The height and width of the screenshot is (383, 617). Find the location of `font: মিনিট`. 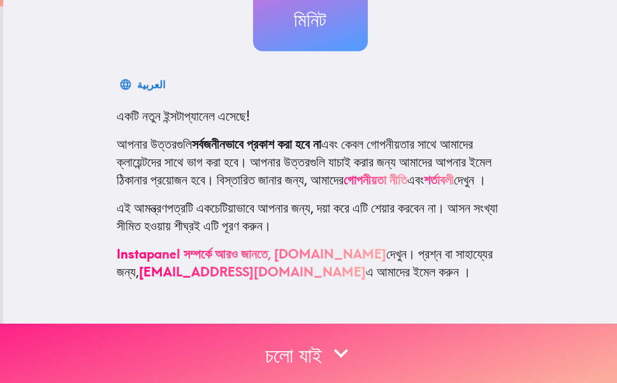

font: মিনিট is located at coordinates (310, 20).